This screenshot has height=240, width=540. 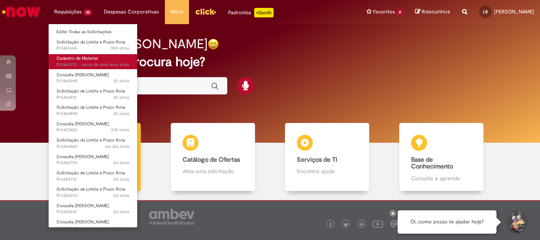 I want to click on span: More, so click(x=177, y=12).